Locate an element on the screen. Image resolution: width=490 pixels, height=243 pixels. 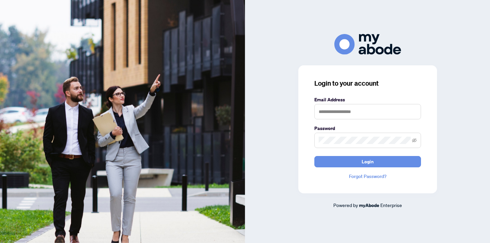
span: Login is located at coordinates (368, 162).